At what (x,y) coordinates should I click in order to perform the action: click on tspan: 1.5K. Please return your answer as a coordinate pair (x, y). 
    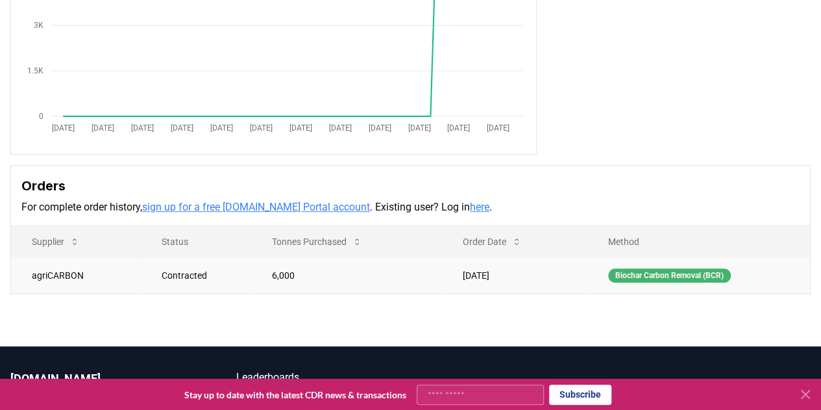
    Looking at the image, I should click on (35, 71).